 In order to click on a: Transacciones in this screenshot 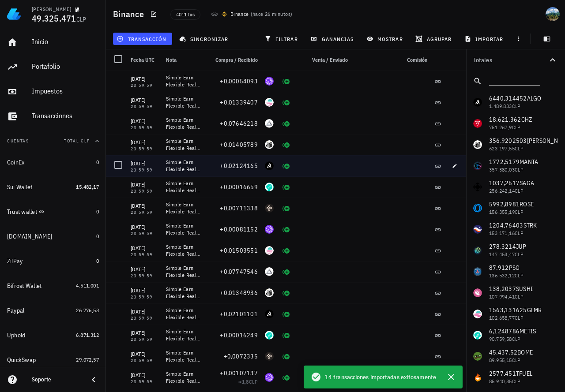, I will do `click(53, 116)`.